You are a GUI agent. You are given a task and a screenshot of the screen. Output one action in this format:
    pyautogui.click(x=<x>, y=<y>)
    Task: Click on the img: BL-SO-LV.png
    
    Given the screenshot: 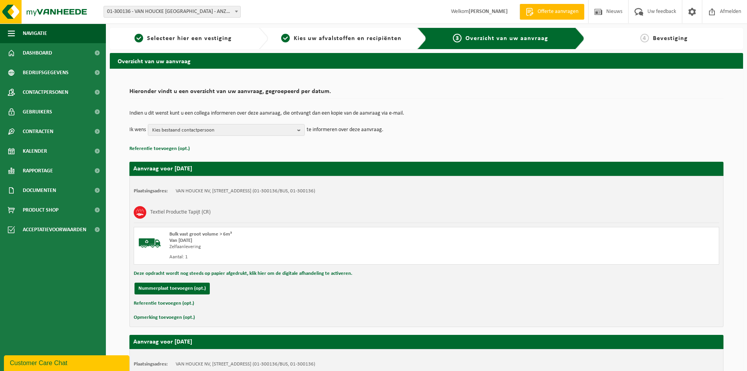 What is the action you would take?
    pyautogui.click(x=150, y=243)
    